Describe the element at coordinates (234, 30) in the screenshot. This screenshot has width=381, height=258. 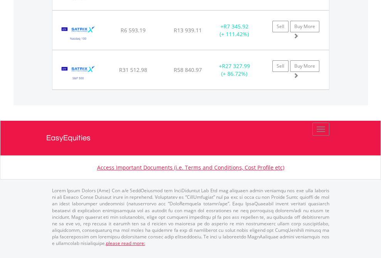
I see `div: + (+ 111.42%)` at that location.